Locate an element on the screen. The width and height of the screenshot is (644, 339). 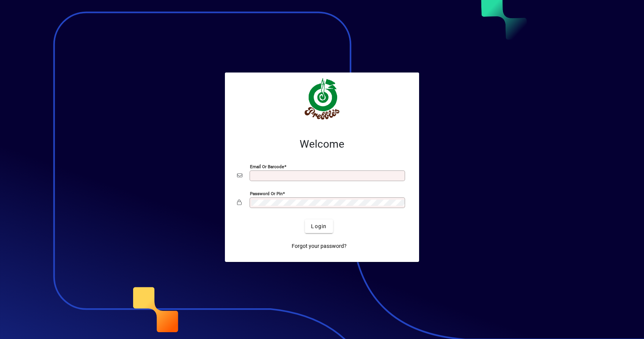
mat-label: Password or Pin is located at coordinates (266, 193).